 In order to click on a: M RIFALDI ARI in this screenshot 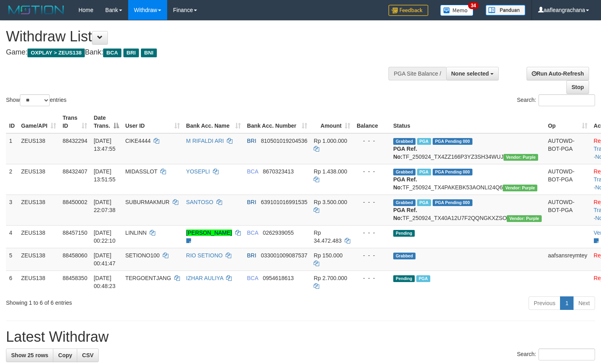, I will do `click(205, 141)`.